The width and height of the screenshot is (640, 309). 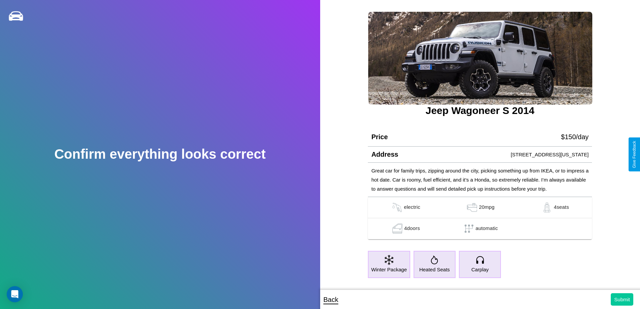 What do you see at coordinates (622, 299) in the screenshot?
I see `button: Submit` at bounding box center [622, 299].